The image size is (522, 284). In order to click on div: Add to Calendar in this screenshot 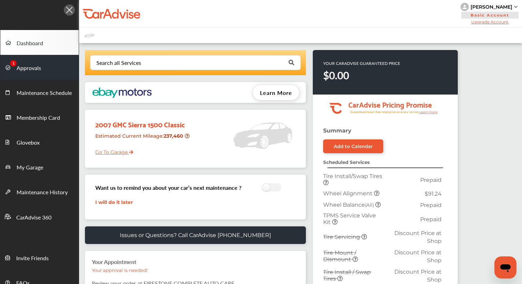, I will do `click(353, 146)`.